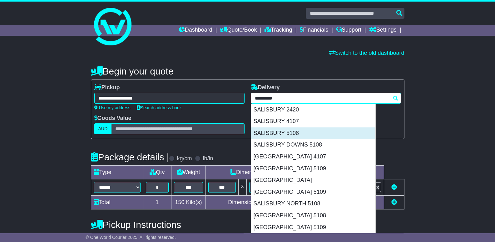 This screenshot has width=495, height=242. What do you see at coordinates (265, 87) in the screenshot?
I see `label: Delivery` at bounding box center [265, 87].